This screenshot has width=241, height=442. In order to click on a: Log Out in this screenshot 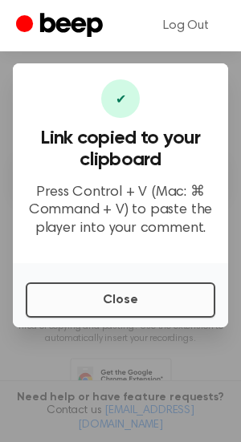, I will do `click(185, 26)`.